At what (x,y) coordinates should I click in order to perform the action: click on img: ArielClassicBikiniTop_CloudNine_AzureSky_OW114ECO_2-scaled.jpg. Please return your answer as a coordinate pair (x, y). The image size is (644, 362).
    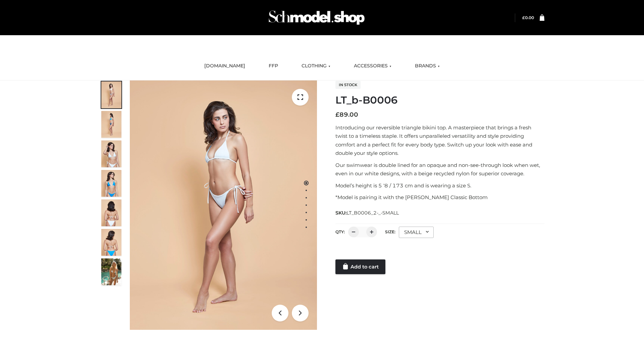
    Looking at the image, I should click on (111, 124).